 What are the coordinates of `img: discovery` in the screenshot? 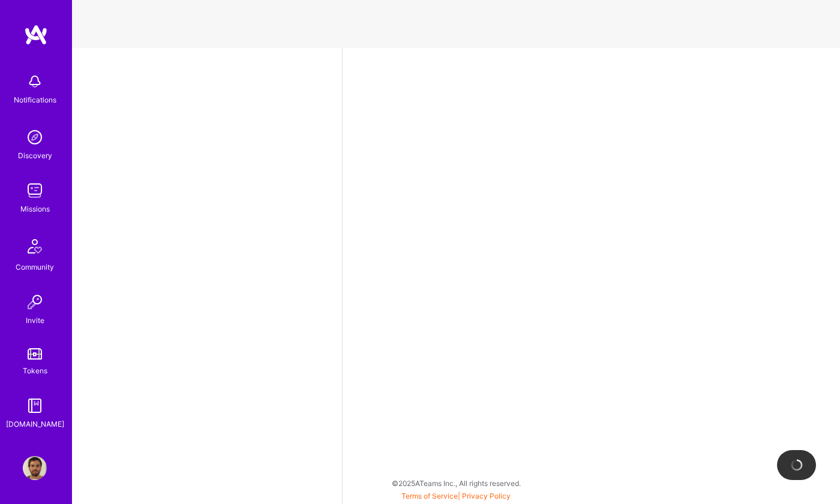 It's located at (35, 138).